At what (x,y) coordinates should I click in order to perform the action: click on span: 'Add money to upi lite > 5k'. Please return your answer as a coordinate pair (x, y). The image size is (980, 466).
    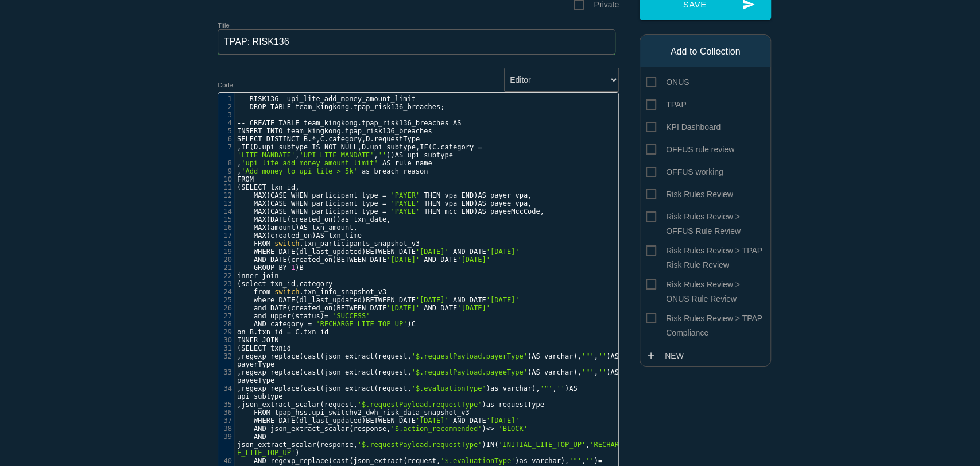
    Looking at the image, I should click on (299, 171).